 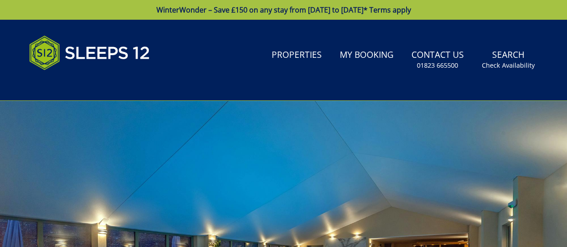 What do you see at coordinates (508, 65) in the screenshot?
I see `small: Check Availability` at bounding box center [508, 65].